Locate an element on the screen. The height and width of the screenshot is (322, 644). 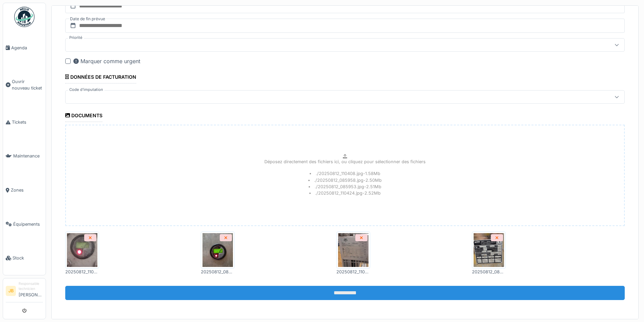
span: Zones is located at coordinates (26, 190).